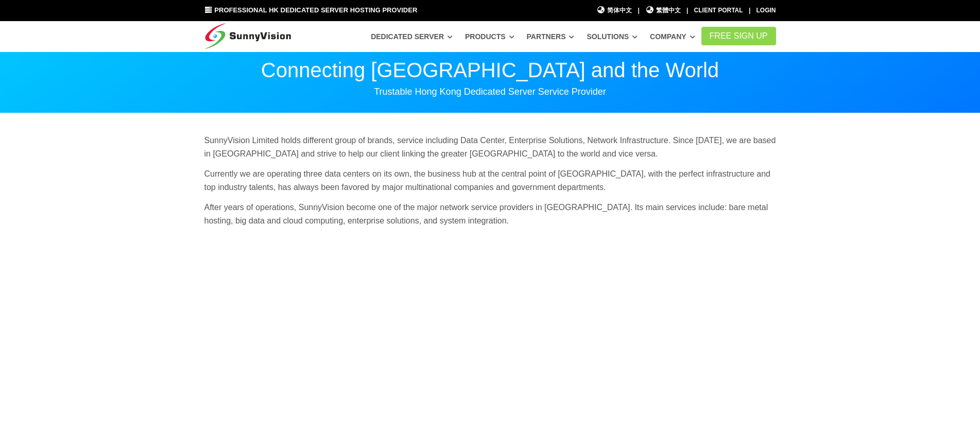 The image size is (980, 431). What do you see at coordinates (612, 37) in the screenshot?
I see `a: Solutions` at bounding box center [612, 37].